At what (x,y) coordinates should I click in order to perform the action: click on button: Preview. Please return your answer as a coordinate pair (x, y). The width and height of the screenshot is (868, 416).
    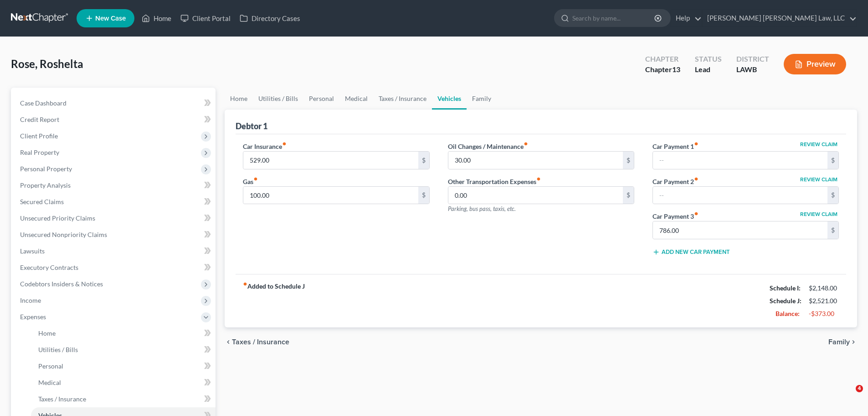
    Looking at the image, I should click on (815, 64).